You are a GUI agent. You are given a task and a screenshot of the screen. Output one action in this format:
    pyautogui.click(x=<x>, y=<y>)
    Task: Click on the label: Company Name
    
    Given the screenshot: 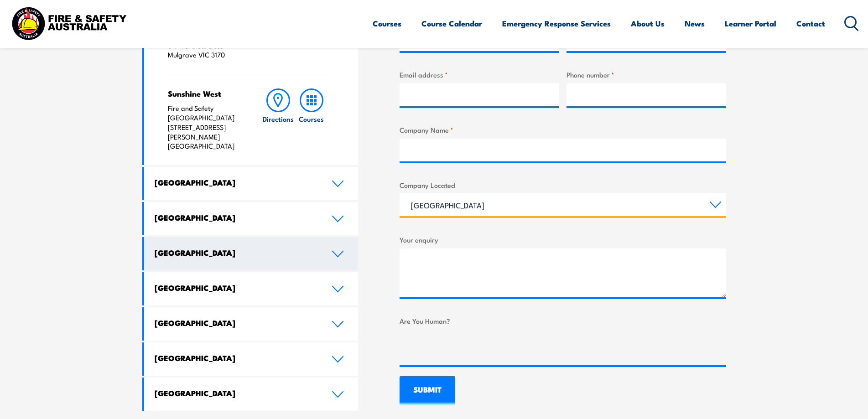 What is the action you would take?
    pyautogui.click(x=563, y=130)
    